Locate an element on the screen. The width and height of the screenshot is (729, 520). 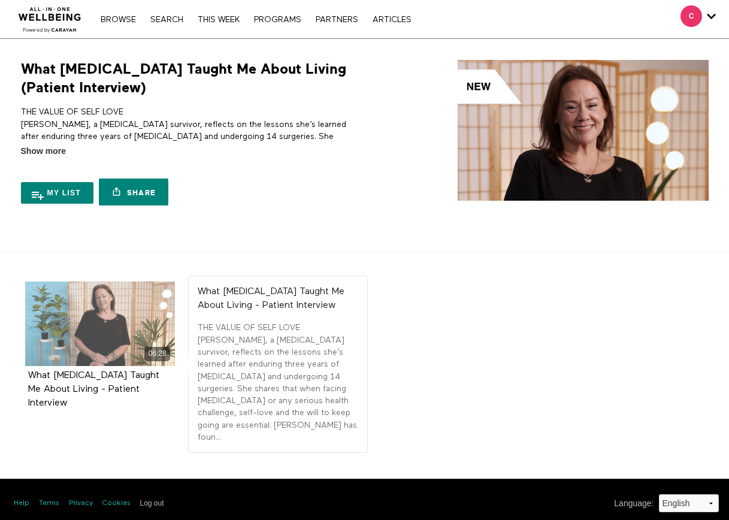
a: Search is located at coordinates (167, 20).